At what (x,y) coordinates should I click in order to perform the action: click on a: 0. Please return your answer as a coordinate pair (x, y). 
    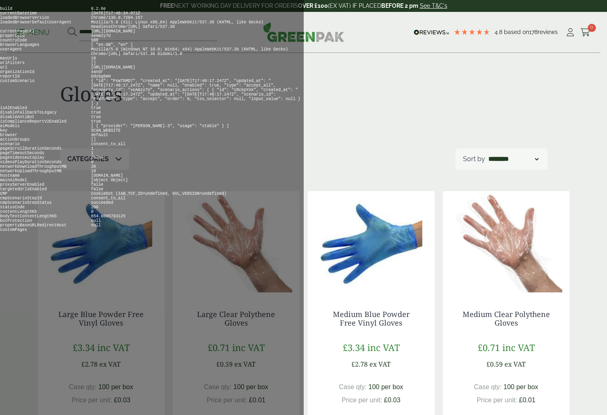
    Looking at the image, I should click on (585, 32).